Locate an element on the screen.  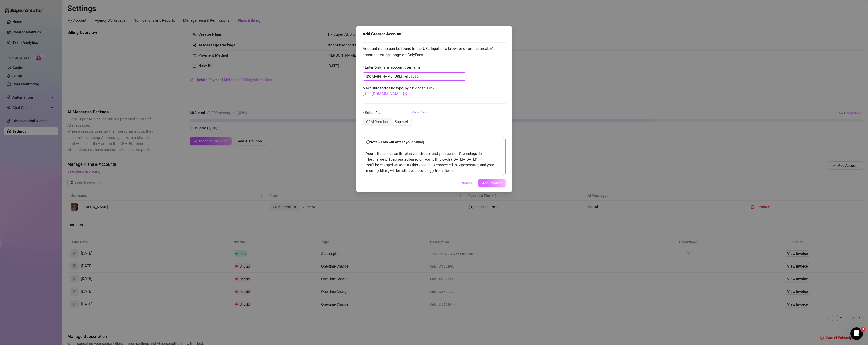
div: CRM Premium is located at coordinates (377, 122).